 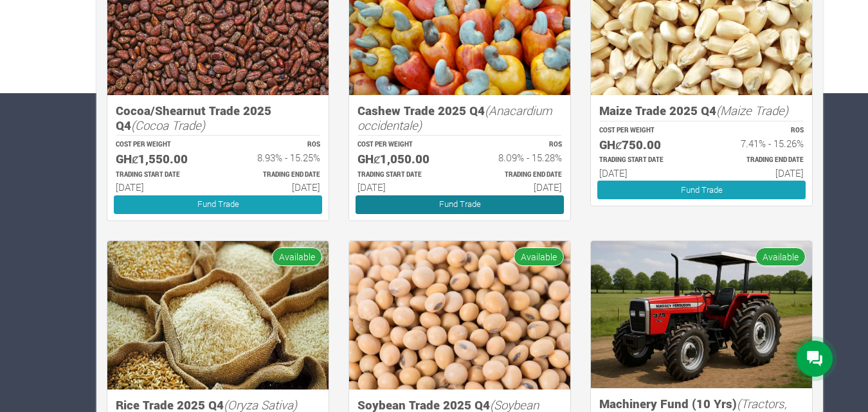 I want to click on h6: 8.09% - 15.28%, so click(x=516, y=157).